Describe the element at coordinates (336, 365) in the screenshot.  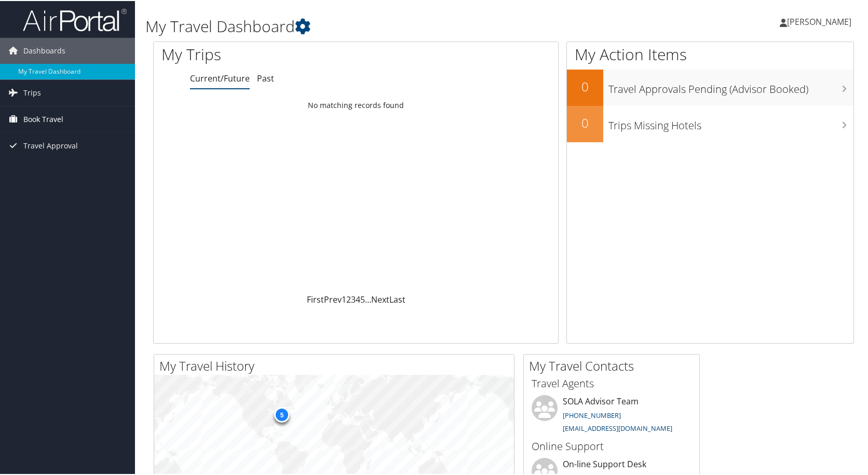
I see `h2: My Travel History` at that location.